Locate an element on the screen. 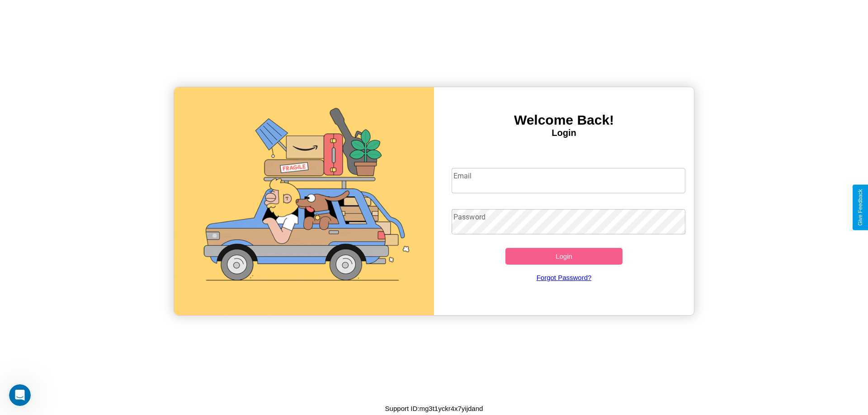 Image resolution: width=868 pixels, height=415 pixels. a: Forgot Password? is located at coordinates (564, 277).